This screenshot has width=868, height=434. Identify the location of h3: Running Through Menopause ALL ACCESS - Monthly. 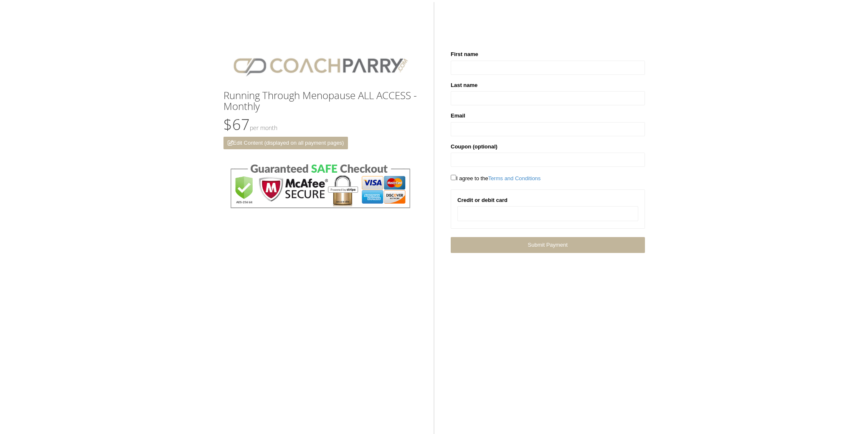
(320, 100).